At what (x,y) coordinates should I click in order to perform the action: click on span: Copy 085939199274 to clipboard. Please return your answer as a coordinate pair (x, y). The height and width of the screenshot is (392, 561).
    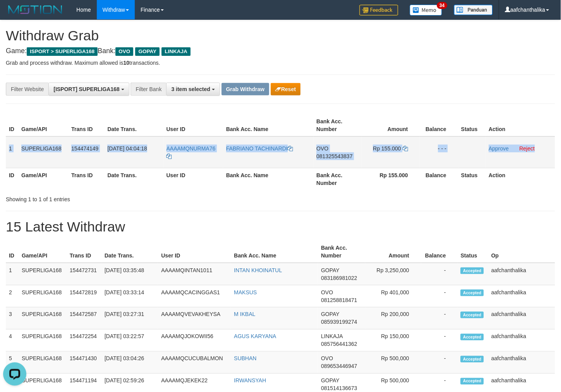
    Looking at the image, I should click on (339, 322).